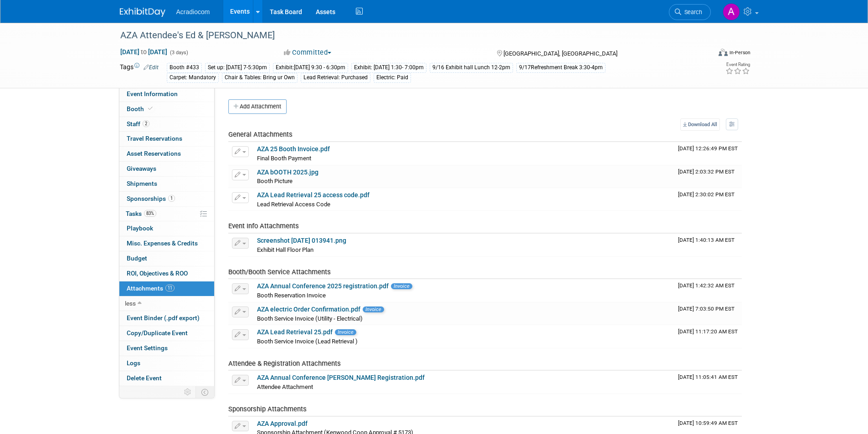 This screenshot has width=868, height=434. What do you see at coordinates (172, 198) in the screenshot?
I see `span: 1` at bounding box center [172, 198].